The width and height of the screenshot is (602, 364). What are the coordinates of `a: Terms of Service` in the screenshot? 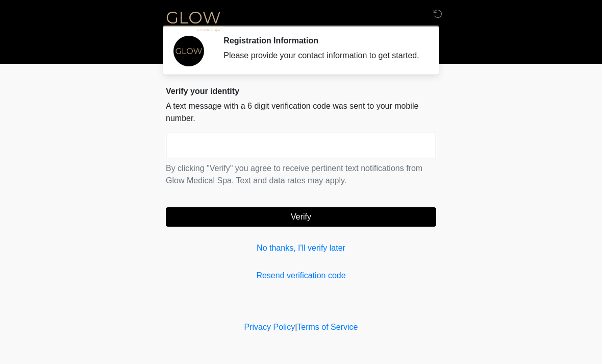 It's located at (327, 327).